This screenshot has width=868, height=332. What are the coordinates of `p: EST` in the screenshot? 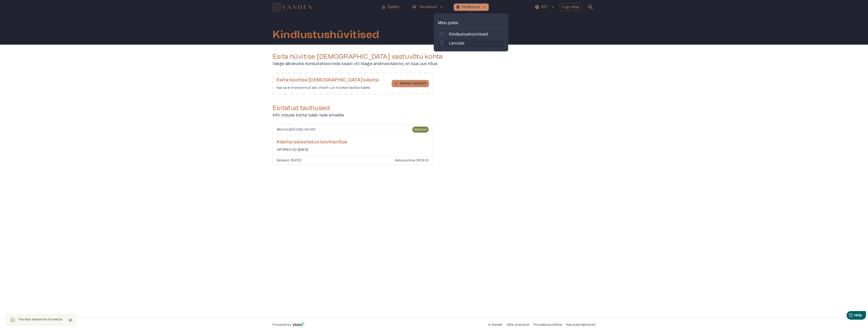 It's located at (545, 7).